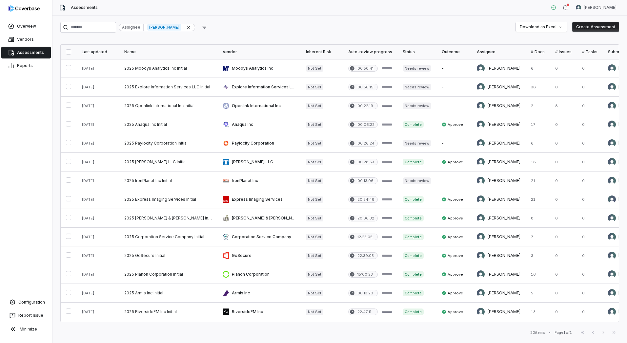 This screenshot has height=343, width=627. Describe the element at coordinates (322, 52) in the screenshot. I see `div: Inherent Risk` at that location.